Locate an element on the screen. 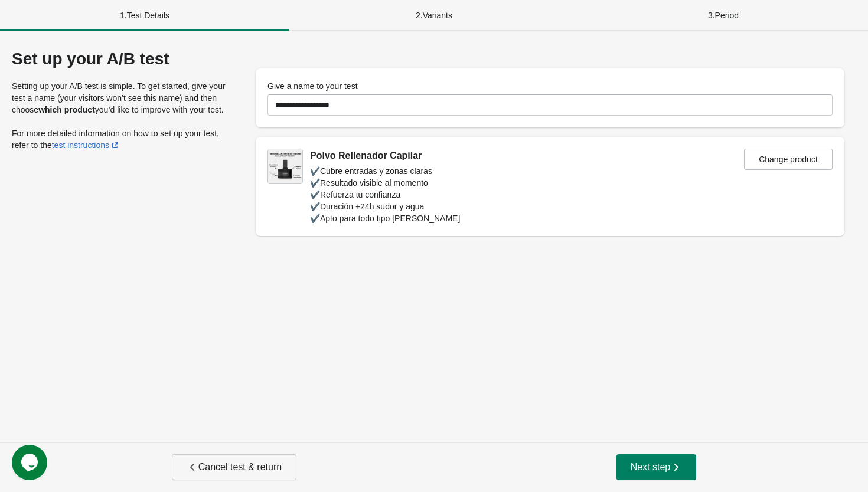 Image resolution: width=868 pixels, height=492 pixels. button: Change product is located at coordinates (788, 159).